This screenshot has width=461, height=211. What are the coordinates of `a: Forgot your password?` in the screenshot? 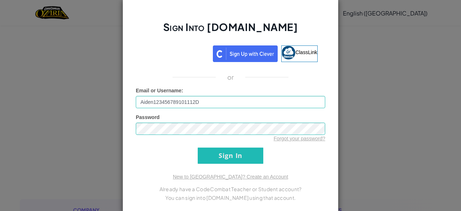 It's located at (299, 138).